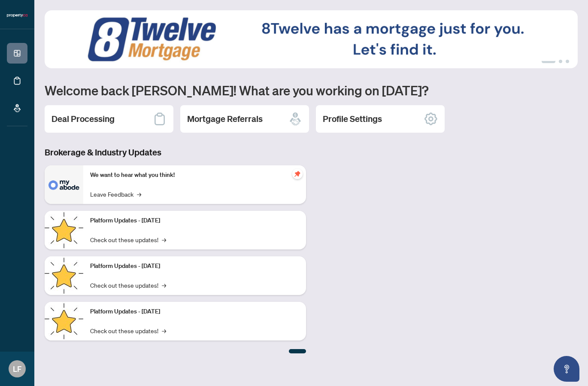 The image size is (588, 386). I want to click on img: Slide 0, so click(311, 39).